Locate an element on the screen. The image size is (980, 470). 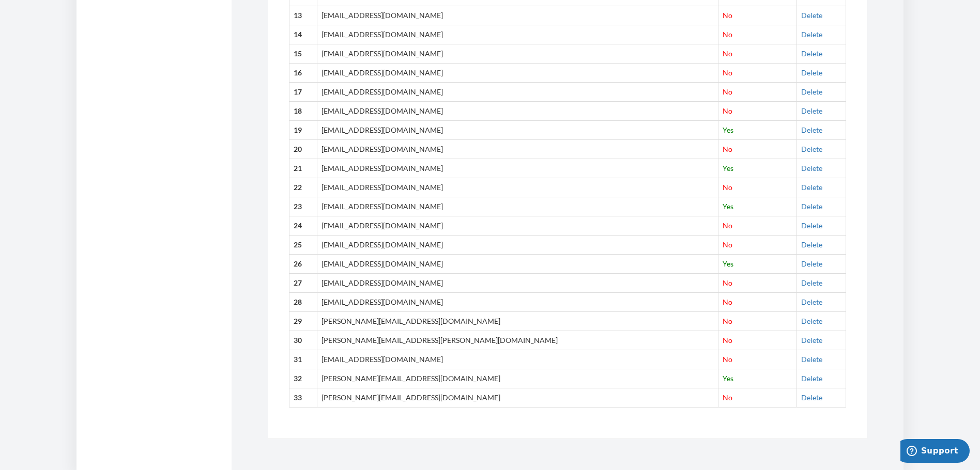
th: 32 is located at coordinates (304, 378).